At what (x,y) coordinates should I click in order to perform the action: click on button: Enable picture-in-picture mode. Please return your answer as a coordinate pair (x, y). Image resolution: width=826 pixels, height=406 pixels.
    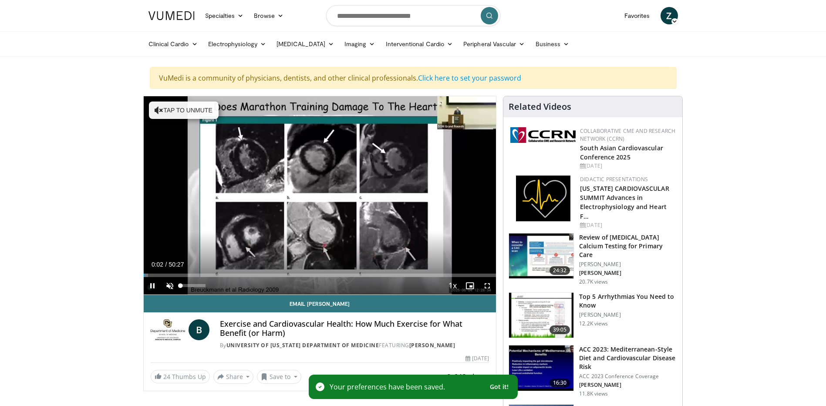
    Looking at the image, I should click on (470, 286).